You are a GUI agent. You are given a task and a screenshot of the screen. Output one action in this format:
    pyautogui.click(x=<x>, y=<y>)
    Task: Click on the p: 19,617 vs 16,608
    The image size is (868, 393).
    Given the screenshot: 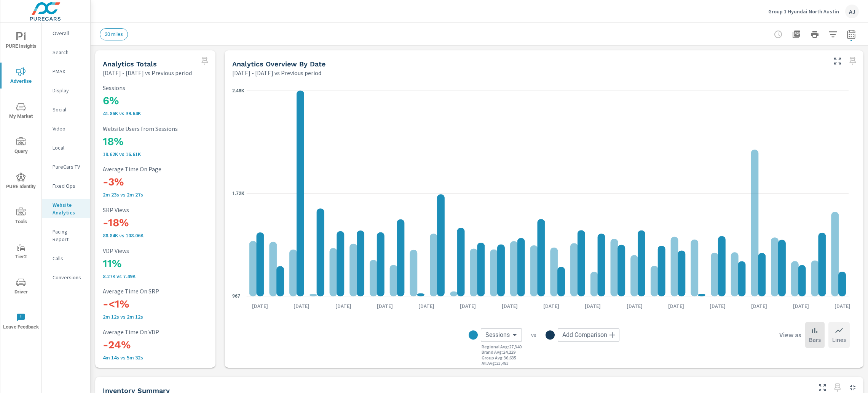 What is the action you would take?
    pyautogui.click(x=156, y=154)
    